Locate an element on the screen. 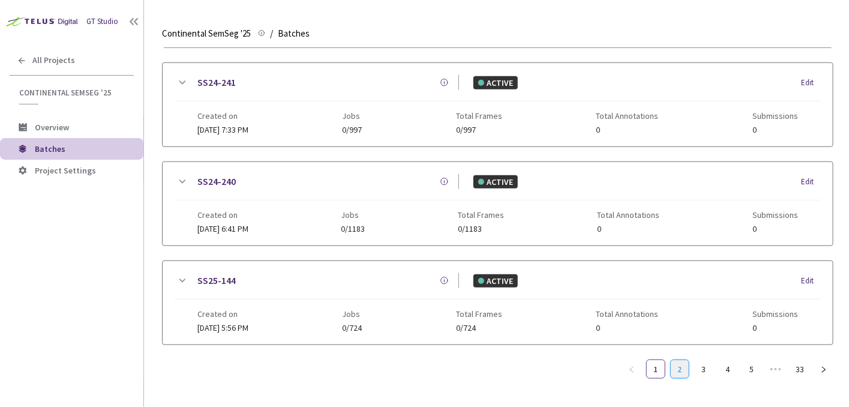  a: 4 is located at coordinates (728, 369).